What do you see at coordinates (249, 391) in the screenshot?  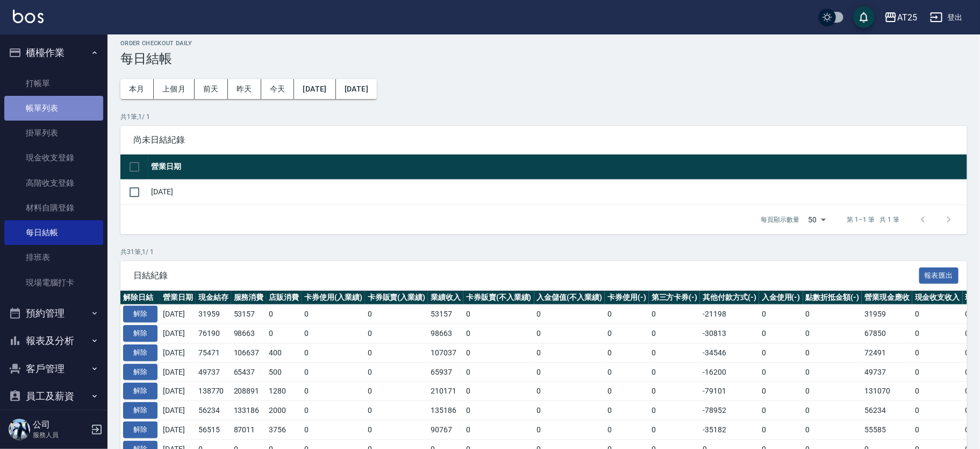 I see `td: 208891` at bounding box center [249, 391].